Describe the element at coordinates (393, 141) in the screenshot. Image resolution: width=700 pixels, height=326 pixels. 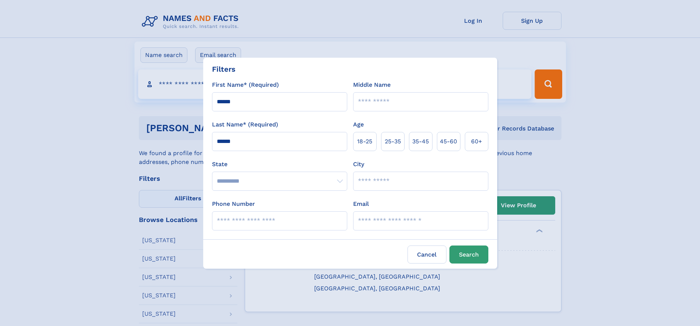
I see `span: 25‑35` at that location.